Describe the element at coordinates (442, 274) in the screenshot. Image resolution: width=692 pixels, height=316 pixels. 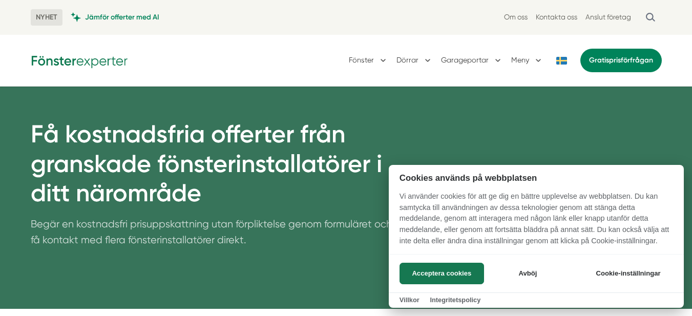
I see `button: Acceptera cookies` at that location.